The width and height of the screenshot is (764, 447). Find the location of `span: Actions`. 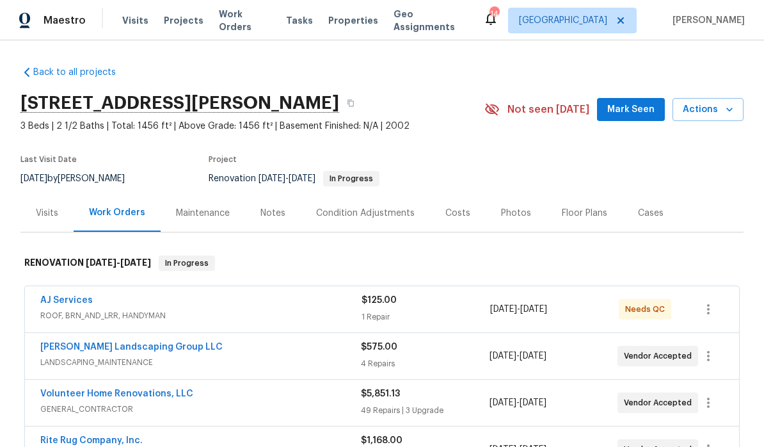

span: Actions is located at coordinates (708, 109).